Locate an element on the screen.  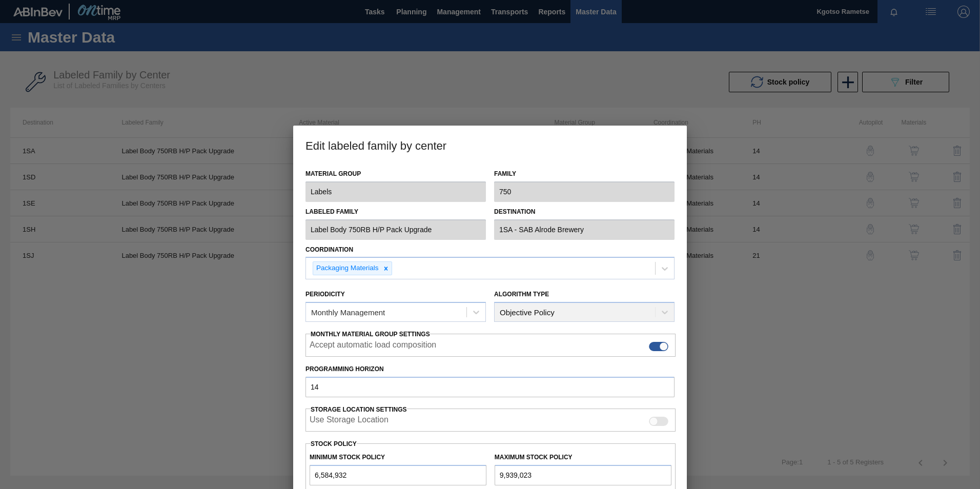
label: Labeled Family is located at coordinates (396, 212).